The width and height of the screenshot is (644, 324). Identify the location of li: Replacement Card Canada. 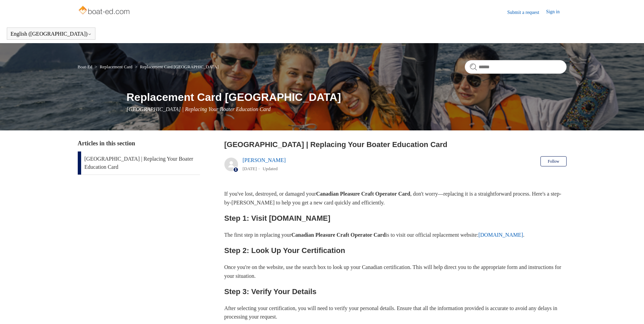
(176, 67).